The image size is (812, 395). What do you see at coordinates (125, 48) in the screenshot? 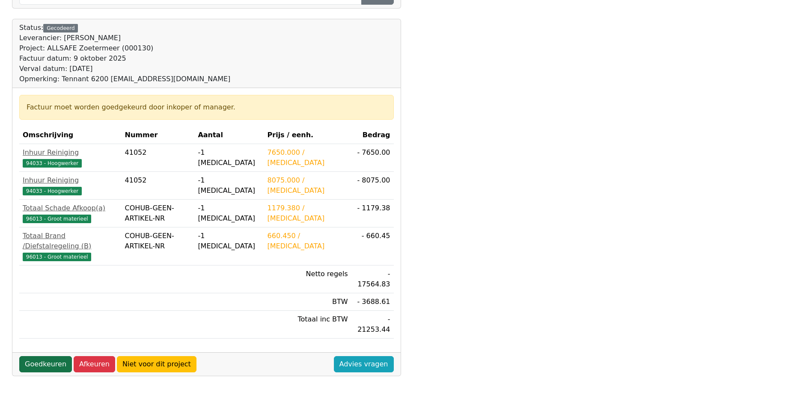
I see `div: Project: ALLSAFE Zoetermeer (000130)` at bounding box center [125, 48].